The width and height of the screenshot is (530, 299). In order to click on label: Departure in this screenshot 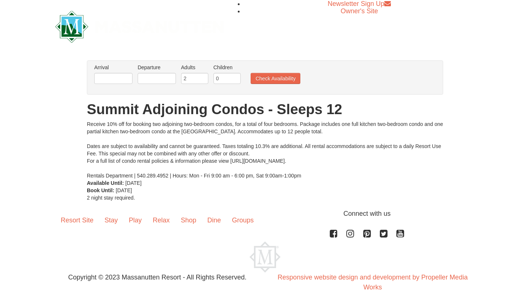, I will do `click(157, 67)`.